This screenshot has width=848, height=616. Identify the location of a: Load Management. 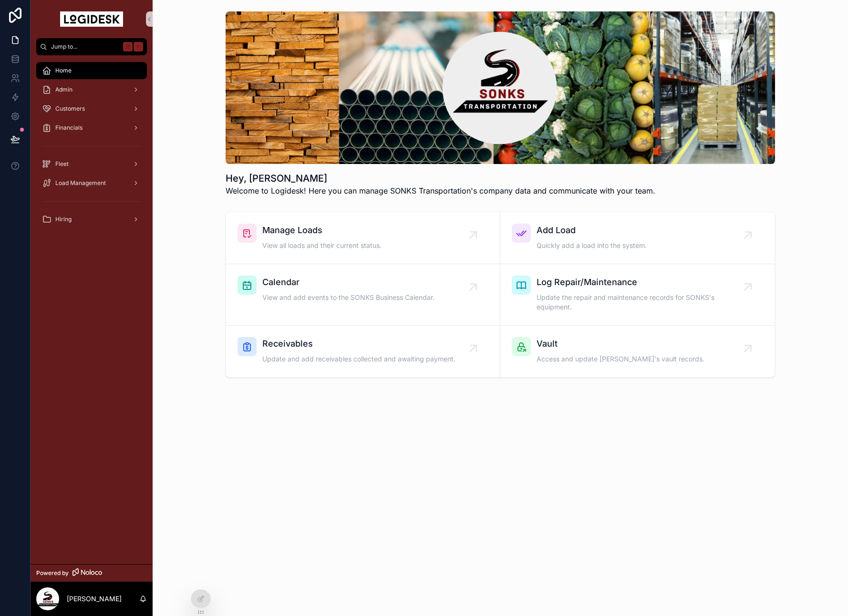
(92, 183).